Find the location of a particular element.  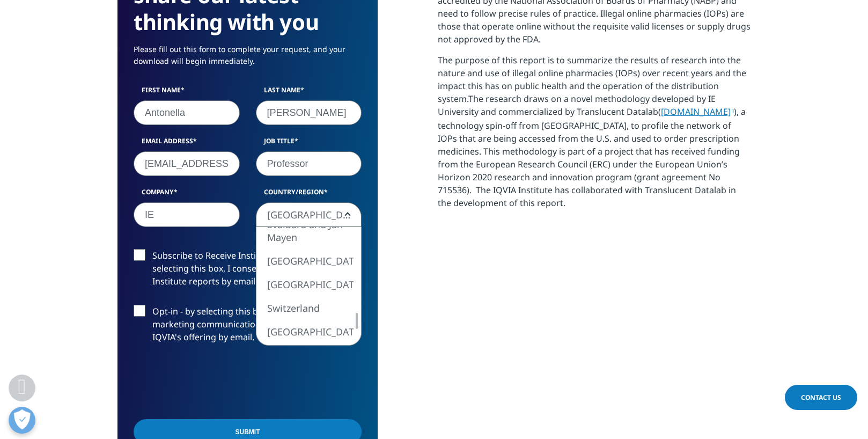

label: Subscribe to Receive Institute Reports - by selecting this box, I consent to receiving IQVIA Inst... is located at coordinates (247, 271).